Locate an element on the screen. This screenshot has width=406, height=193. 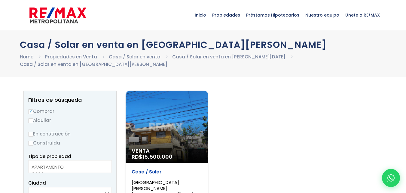
label: En construcción is located at coordinates (70, 133).